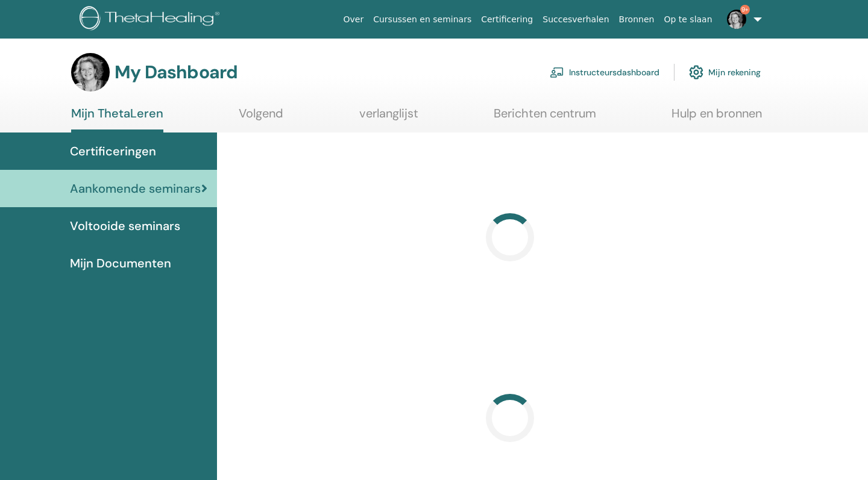 The width and height of the screenshot is (868, 480). Describe the element at coordinates (557, 73) in the screenshot. I see `img: chalkboard-teacher.svg` at that location.